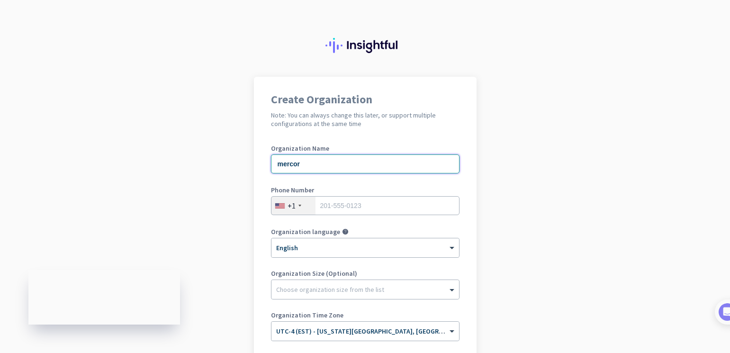  What do you see at coordinates (306, 232) in the screenshot?
I see `label: Organization language` at bounding box center [306, 232].